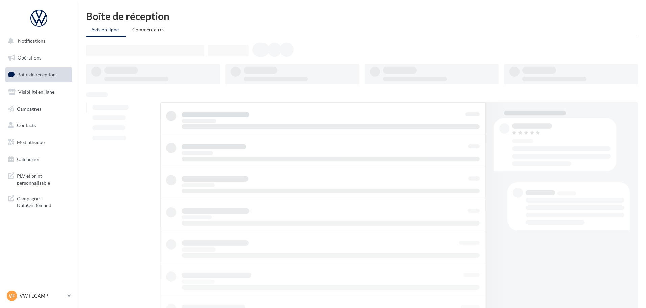 The height and width of the screenshot is (308, 646). I want to click on a: Visibilité en ligne, so click(39, 92).